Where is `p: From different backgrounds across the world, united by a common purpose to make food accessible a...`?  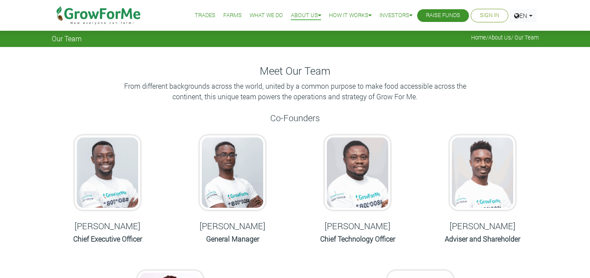
p: From different backgrounds across the world, united by a common purpose to make food accessible a... is located at coordinates (295, 91).